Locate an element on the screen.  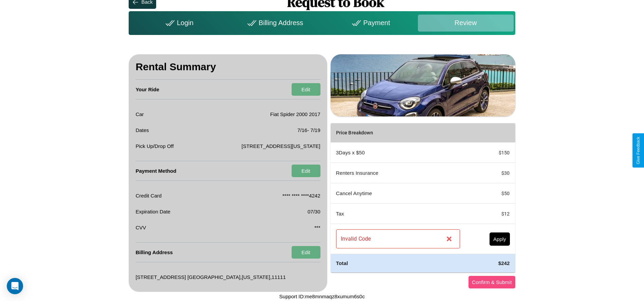
p: Fiat Spider 2000 2017 is located at coordinates (296, 114).